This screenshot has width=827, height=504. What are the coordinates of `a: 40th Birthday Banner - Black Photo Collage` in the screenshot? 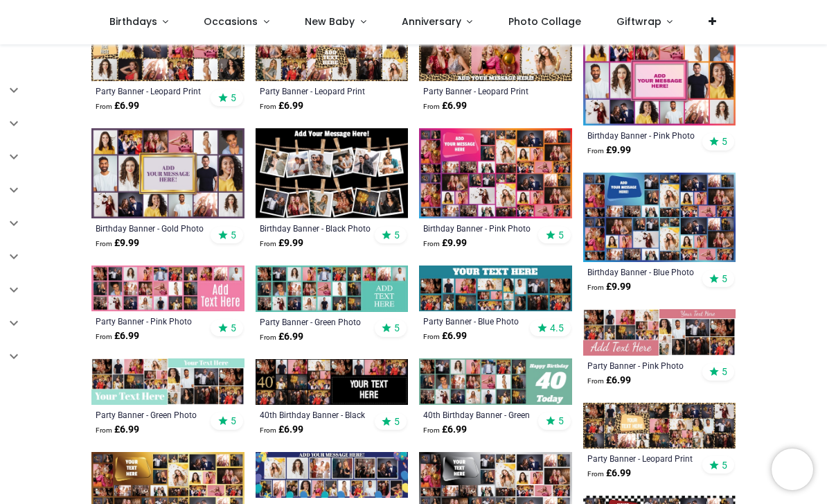 It's located at (317, 415).